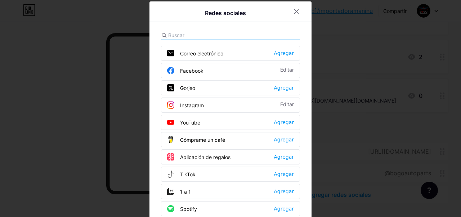 The height and width of the screenshot is (217, 461). What do you see at coordinates (188, 174) in the screenshot?
I see `font: TikTok` at bounding box center [188, 174].